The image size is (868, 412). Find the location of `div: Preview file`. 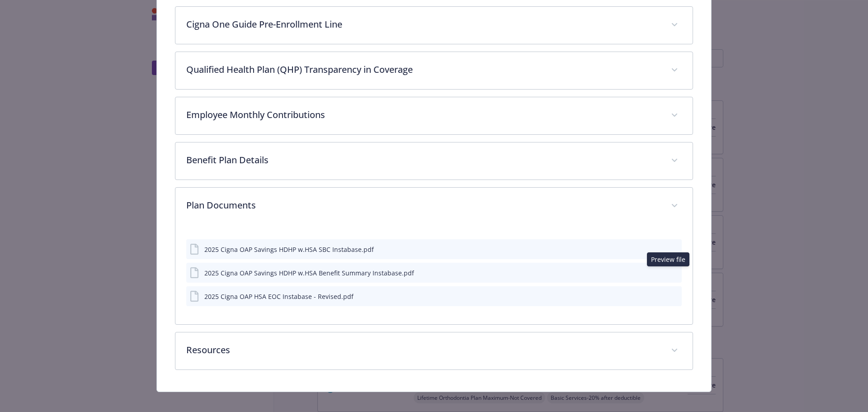

div: Preview file is located at coordinates (668, 259).